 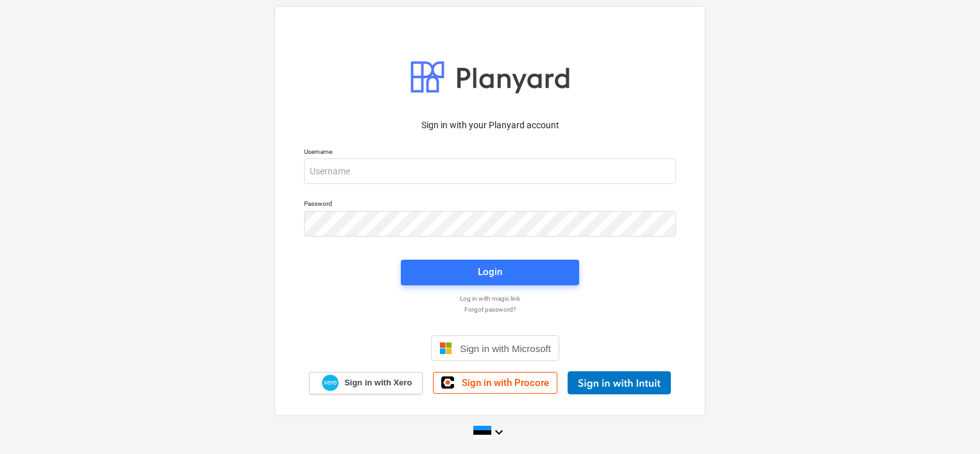 I want to click on span: Sign in with Procore, so click(x=505, y=383).